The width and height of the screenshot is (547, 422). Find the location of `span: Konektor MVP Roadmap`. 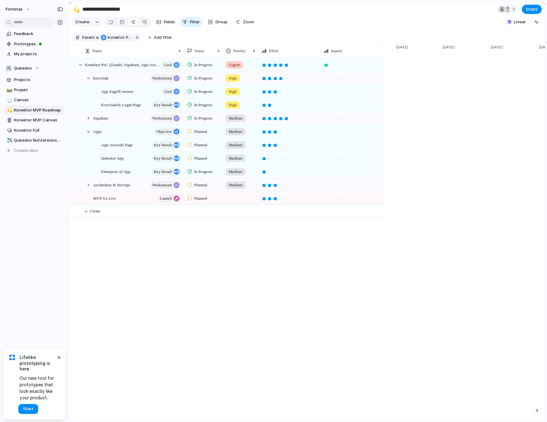

span: Konektor MVP Roadmap is located at coordinates (39, 110).